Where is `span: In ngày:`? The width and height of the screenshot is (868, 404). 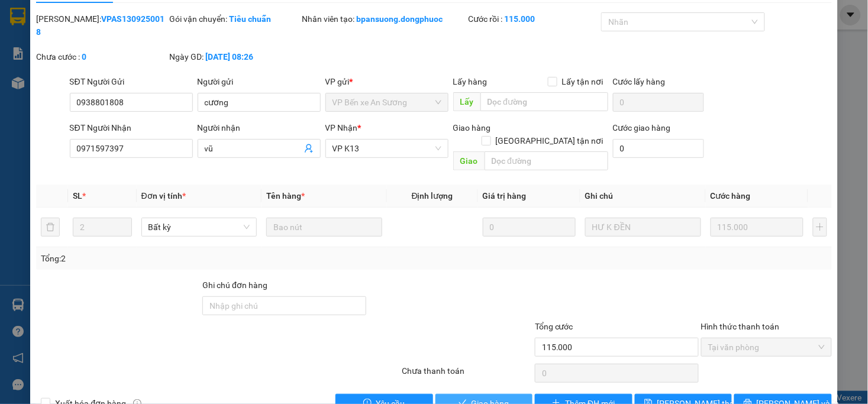
span: In ngày: is located at coordinates (38, 90).